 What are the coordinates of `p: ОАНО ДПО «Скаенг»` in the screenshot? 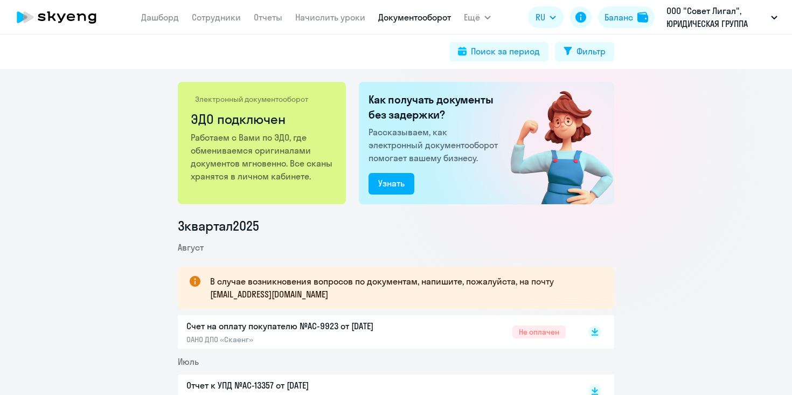 It's located at (300, 340).